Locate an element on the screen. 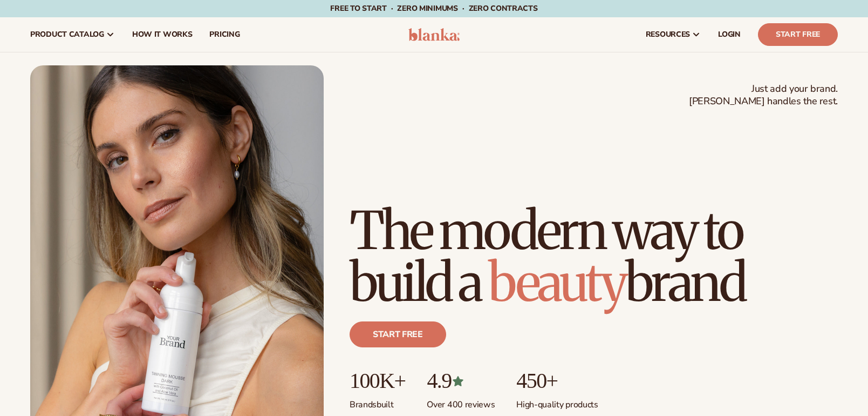  span: Free to start · ZERO minimums · ZERO contracts is located at coordinates (434, 8).